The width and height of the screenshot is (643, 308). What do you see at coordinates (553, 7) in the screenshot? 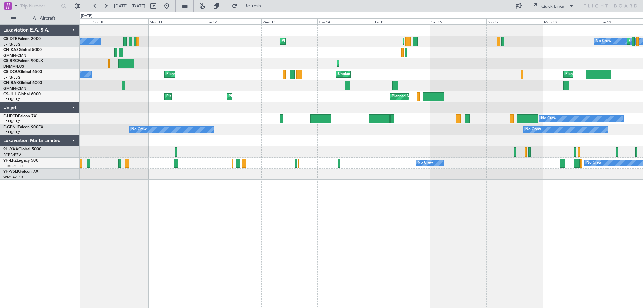
I see `div: Quick Links` at bounding box center [553, 7].